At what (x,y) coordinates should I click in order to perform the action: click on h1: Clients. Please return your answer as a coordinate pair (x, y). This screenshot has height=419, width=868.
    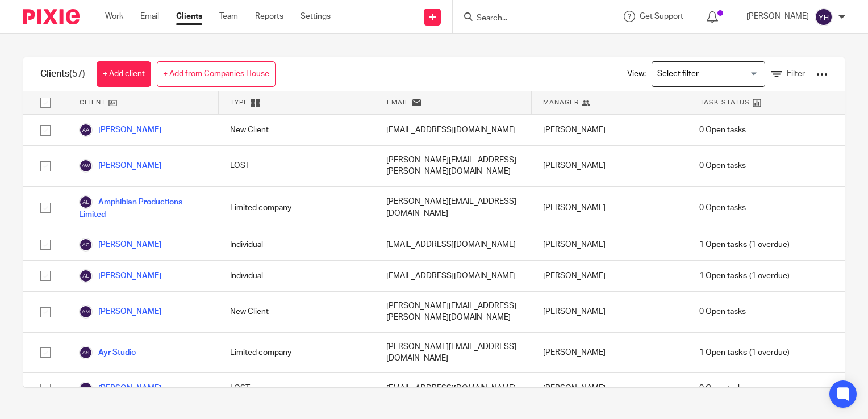
    Looking at the image, I should click on (63, 74).